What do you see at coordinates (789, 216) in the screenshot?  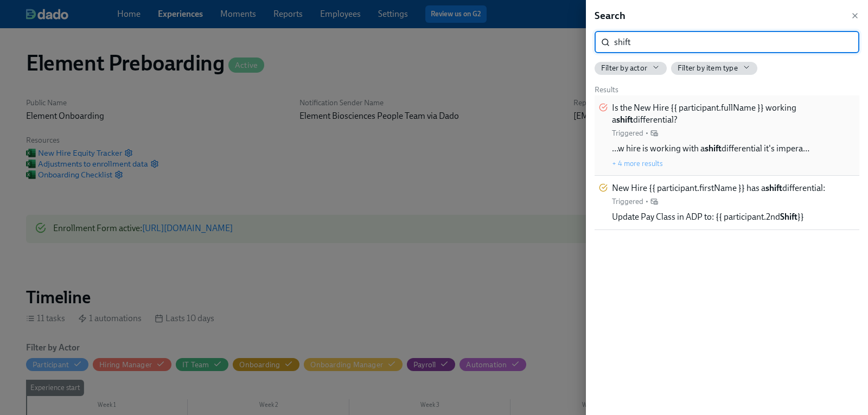 I see `strong: Shift` at bounding box center [789, 216].